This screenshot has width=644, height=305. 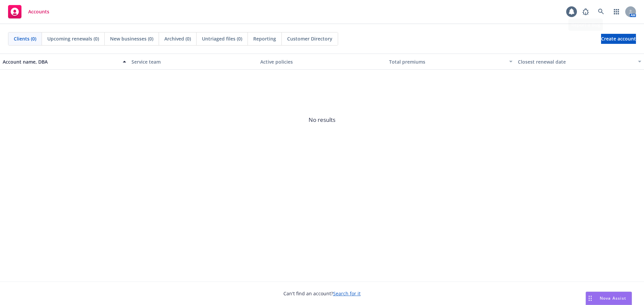 What do you see at coordinates (132, 39) in the screenshot?
I see `span: New businesses (0)` at bounding box center [132, 39].